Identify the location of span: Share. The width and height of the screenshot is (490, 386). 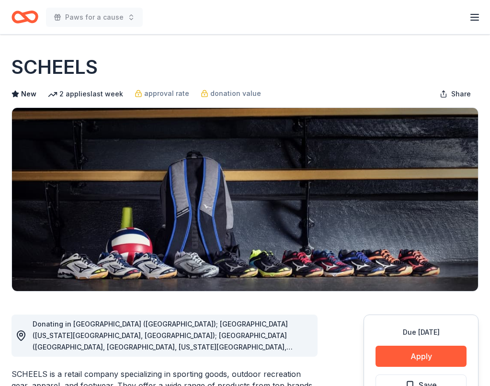
(461, 94).